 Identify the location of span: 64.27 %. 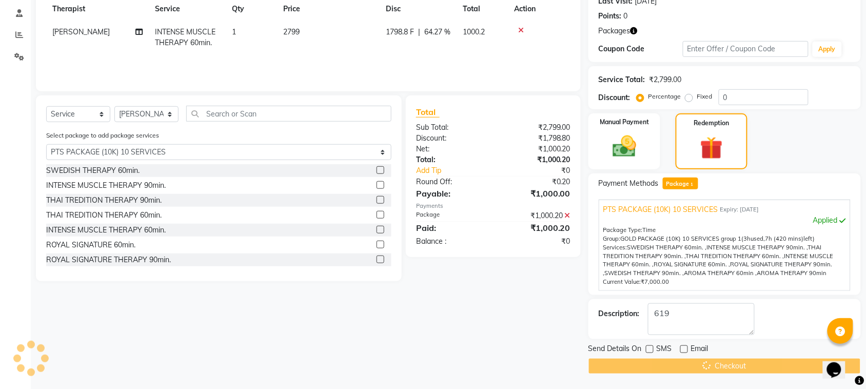
(437, 32).